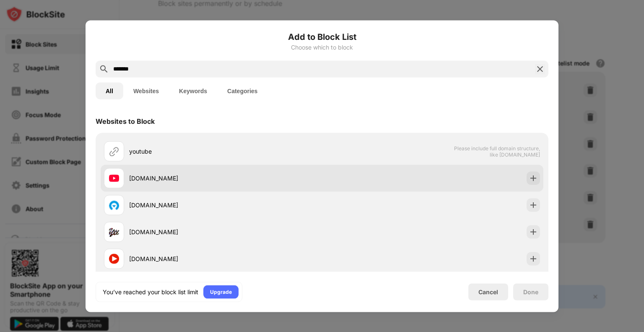 The height and width of the screenshot is (332, 644). Describe the element at coordinates (226, 151) in the screenshot. I see `div: youtube` at that location.